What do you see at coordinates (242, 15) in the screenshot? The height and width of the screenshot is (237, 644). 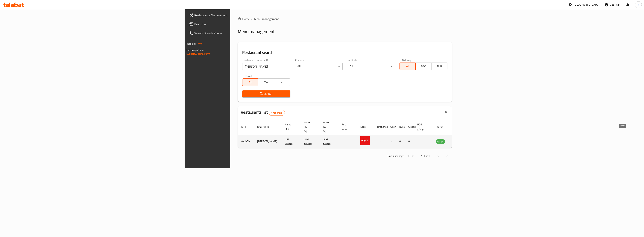 I see `span: Restaurants Management` at bounding box center [242, 15].